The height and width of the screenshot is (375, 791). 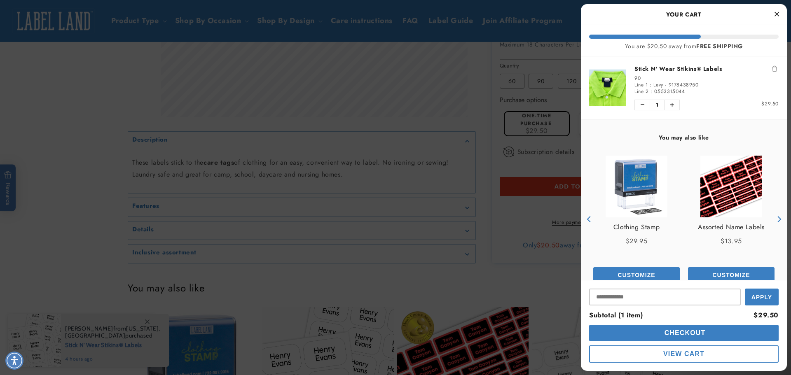 What do you see at coordinates (684, 354) in the screenshot?
I see `span: View Cart` at bounding box center [684, 354].